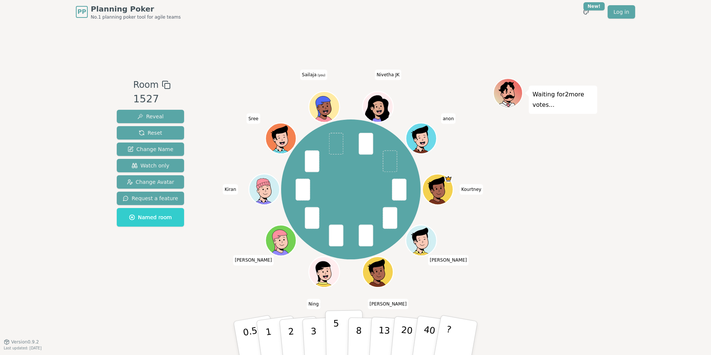  What do you see at coordinates (150, 133) in the screenshot?
I see `button: Reset` at bounding box center [150, 133].